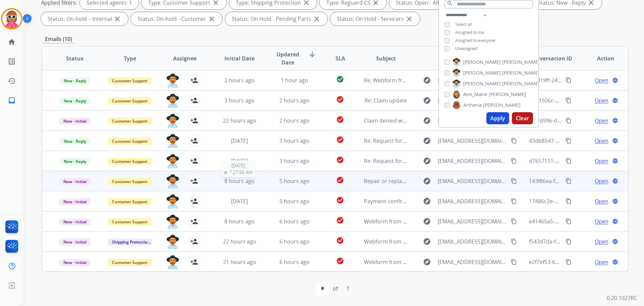 This screenshot has width=644, height=306. Describe the element at coordinates (294, 161) in the screenshot. I see `span: 3 hours ago` at that location.